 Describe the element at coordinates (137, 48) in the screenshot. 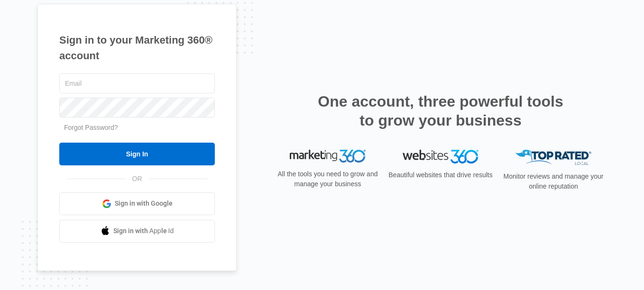

I see `h1: Sign in to your Marketing 360® account` at that location.